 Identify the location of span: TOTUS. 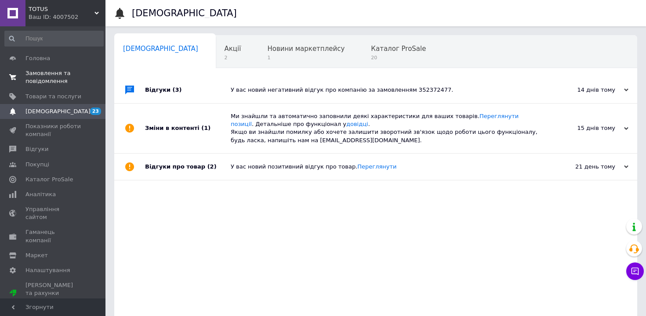
(62, 9).